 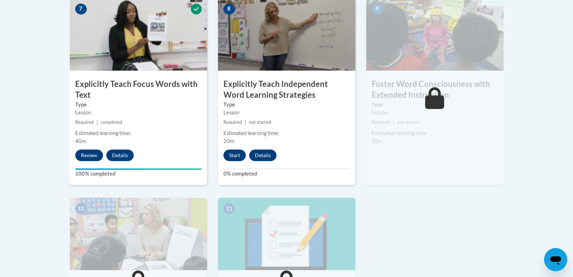 What do you see at coordinates (81, 141) in the screenshot?
I see `span: 40m` at bounding box center [81, 141].